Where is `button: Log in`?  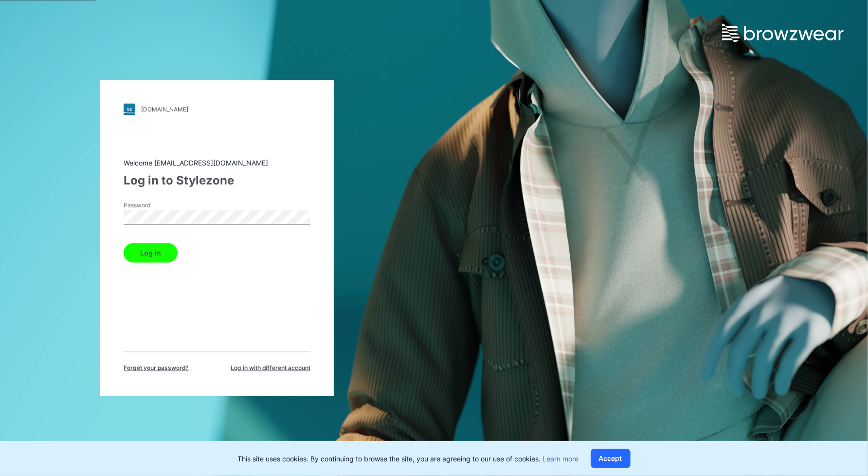 button: Log in is located at coordinates (151, 253).